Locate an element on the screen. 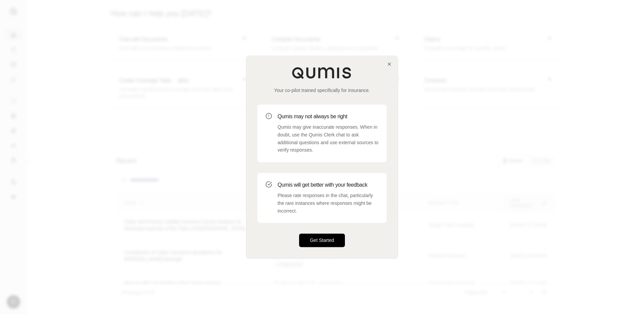  h3: Qumis will get better with your feedback is located at coordinates (328, 185).